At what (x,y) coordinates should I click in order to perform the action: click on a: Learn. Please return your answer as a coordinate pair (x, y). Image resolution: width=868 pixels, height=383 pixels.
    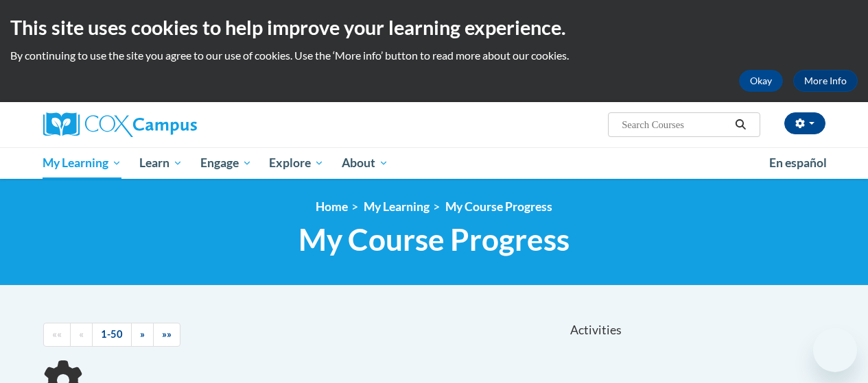
    Looking at the image, I should click on (160, 163).